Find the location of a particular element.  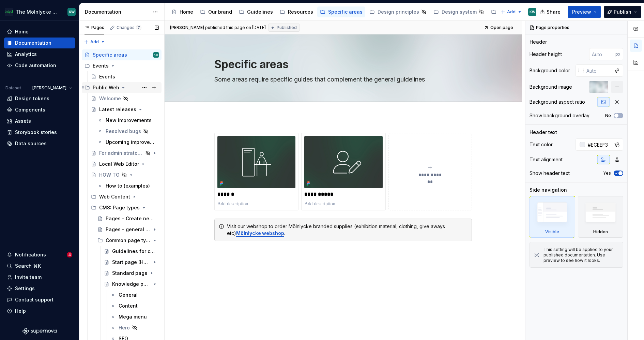

a: Upcoming improvements is located at coordinates (128, 142).